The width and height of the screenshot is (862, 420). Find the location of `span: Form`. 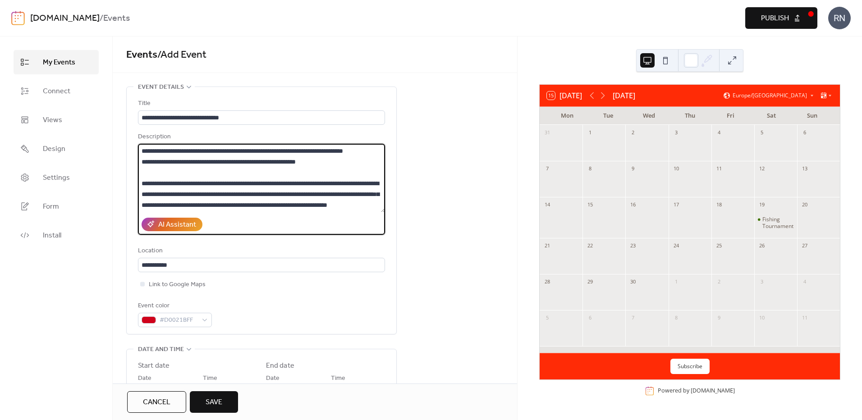

span: Form is located at coordinates (51, 207).